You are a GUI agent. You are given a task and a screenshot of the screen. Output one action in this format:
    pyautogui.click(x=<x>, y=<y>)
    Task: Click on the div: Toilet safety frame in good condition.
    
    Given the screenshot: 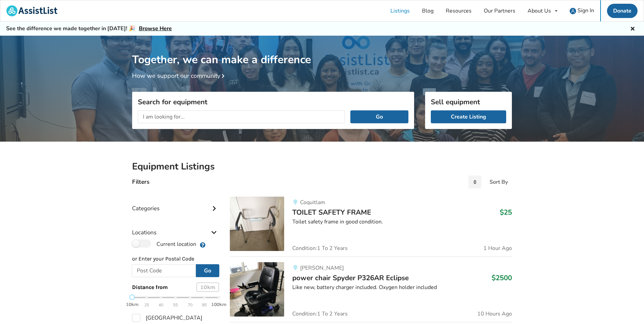 What is the action you would take?
    pyautogui.click(x=401, y=221)
    